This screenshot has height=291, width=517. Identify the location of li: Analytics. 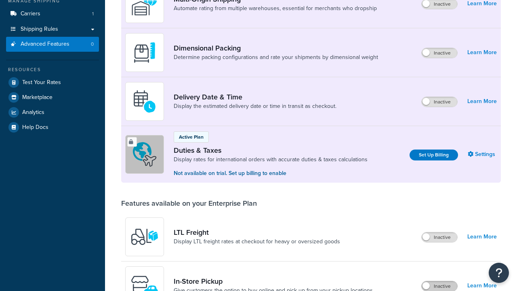
(52, 112).